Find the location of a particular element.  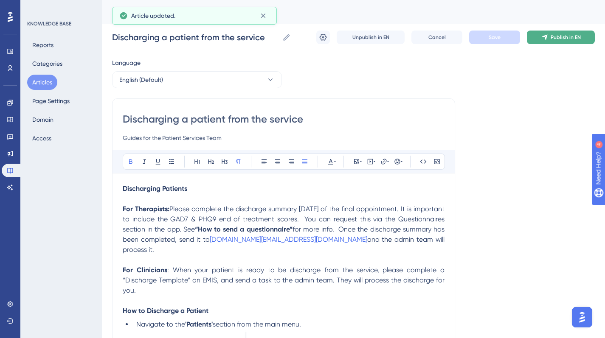

button: Access is located at coordinates (42, 138).